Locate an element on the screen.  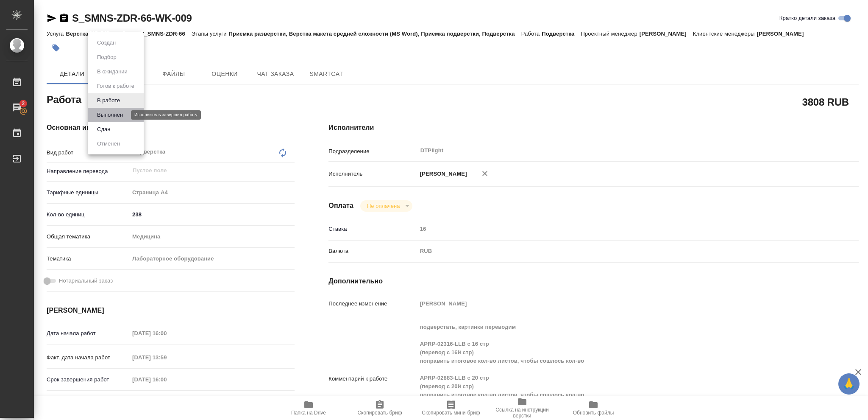
button: Подбор is located at coordinates (107, 57).